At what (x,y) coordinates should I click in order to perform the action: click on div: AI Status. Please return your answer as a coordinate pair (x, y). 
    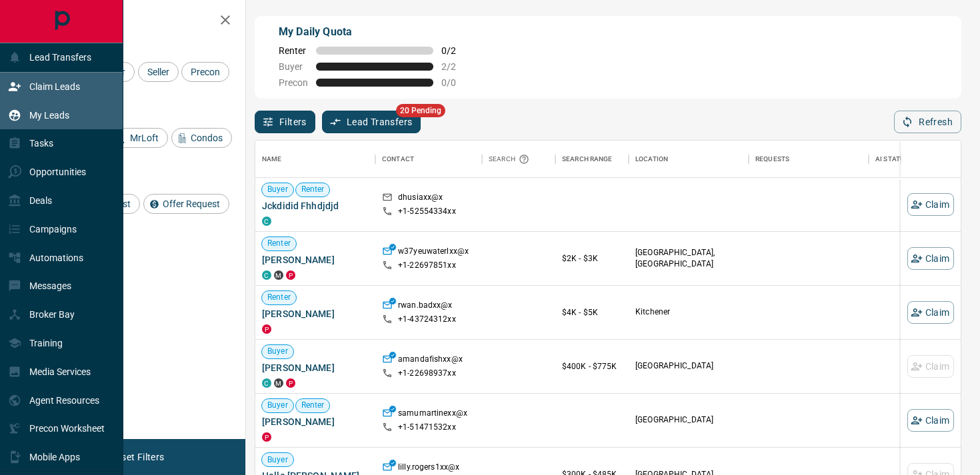
    Looking at the image, I should click on (892, 159).